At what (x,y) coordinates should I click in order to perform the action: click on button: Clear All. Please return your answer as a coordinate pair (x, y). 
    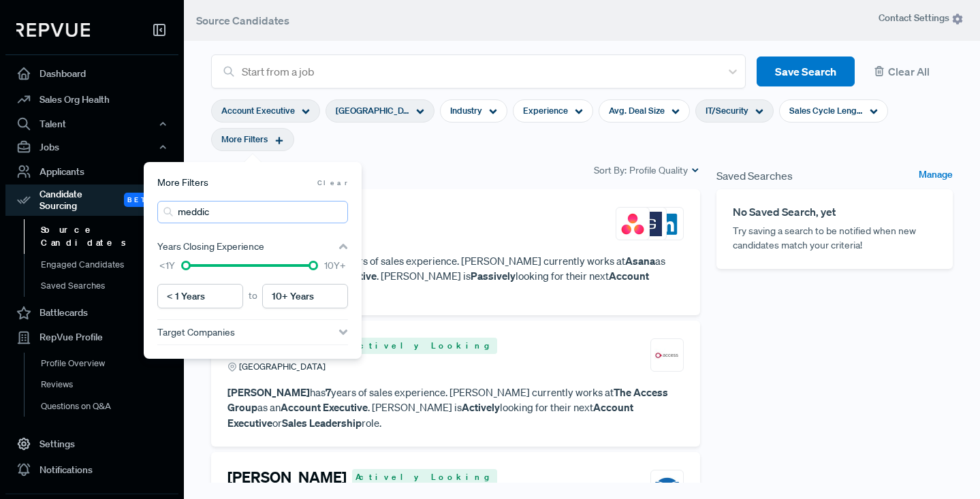
    Looking at the image, I should click on (909, 71).